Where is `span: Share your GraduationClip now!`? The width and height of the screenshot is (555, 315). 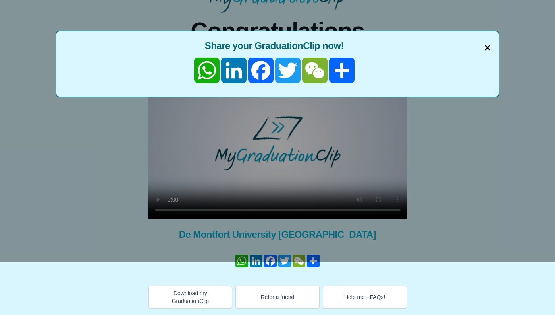
span: Share your GraduationClip now! is located at coordinates (278, 46).